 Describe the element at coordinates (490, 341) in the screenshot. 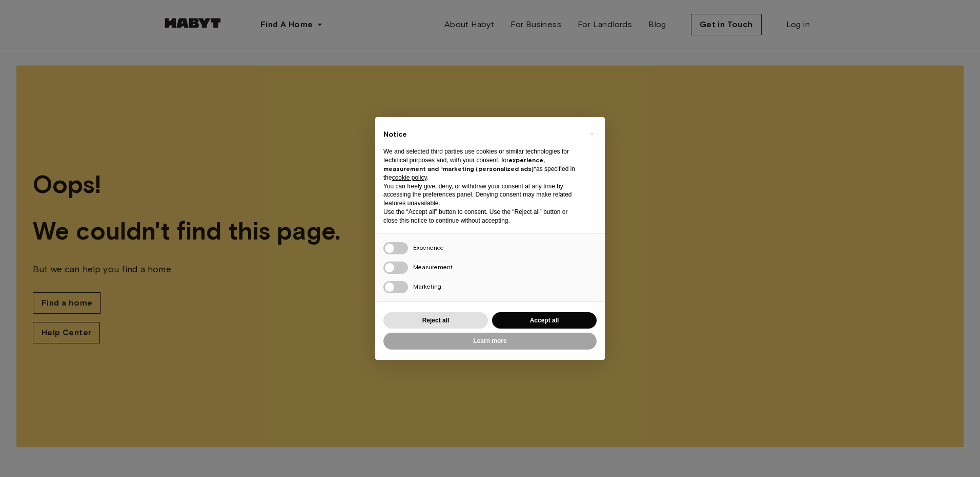

I see `button: Learn more` at that location.